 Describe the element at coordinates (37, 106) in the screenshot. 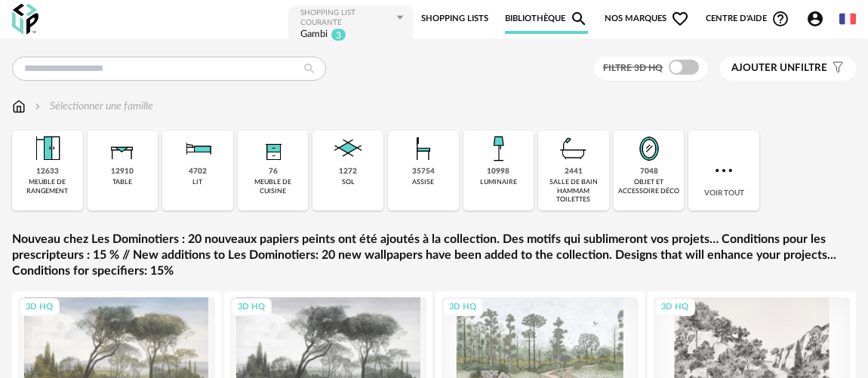

I see `img: svg+xml;base64,PHN2ZyB3aWR0aD0iMTYiIGhlaWdodD0iMTYiIHZpZXdCb3g9IjAgMCAxNiAxNiIgZmlsbD0ibm9uZSIgeG...` at that location.